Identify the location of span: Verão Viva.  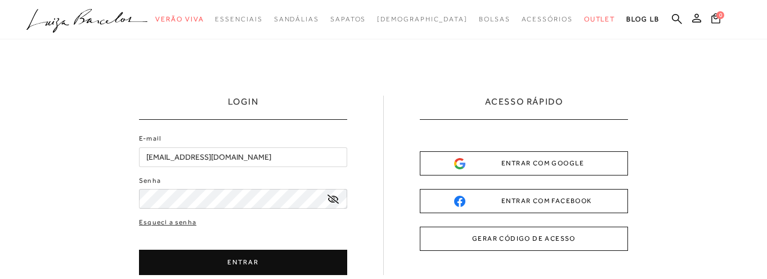
(179, 19).